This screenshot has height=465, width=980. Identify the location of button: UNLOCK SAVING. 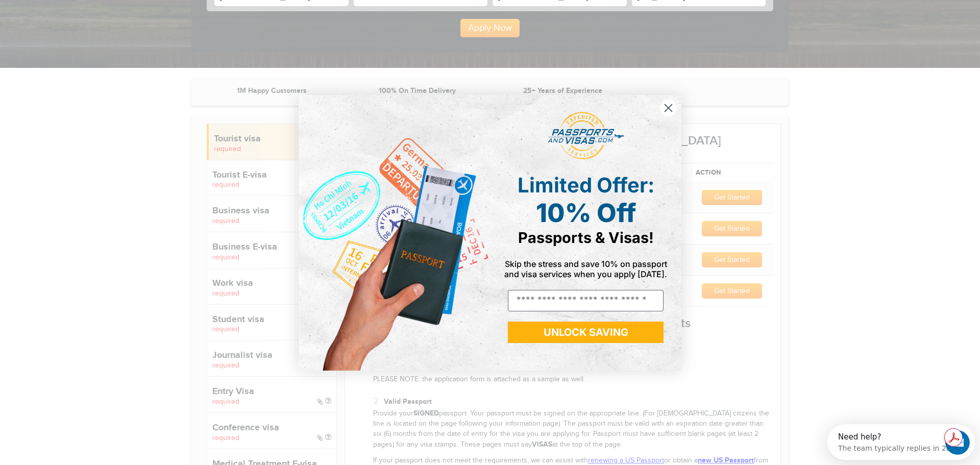
(585, 332).